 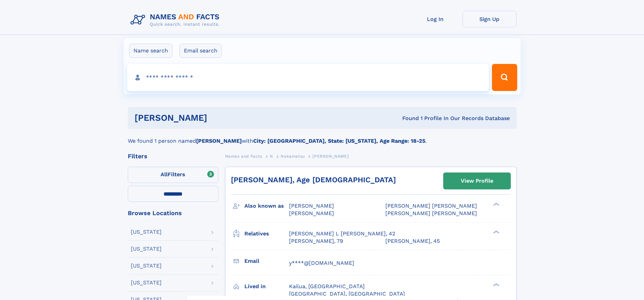 What do you see at coordinates (267, 261) in the screenshot?
I see `h3: Email` at bounding box center [267, 261].